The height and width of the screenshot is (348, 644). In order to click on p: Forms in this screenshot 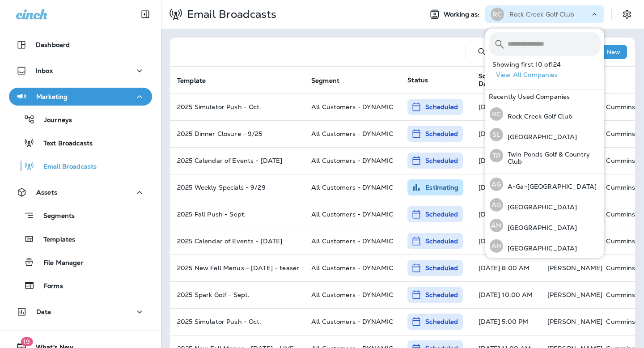, I will do `click(49, 286)`.